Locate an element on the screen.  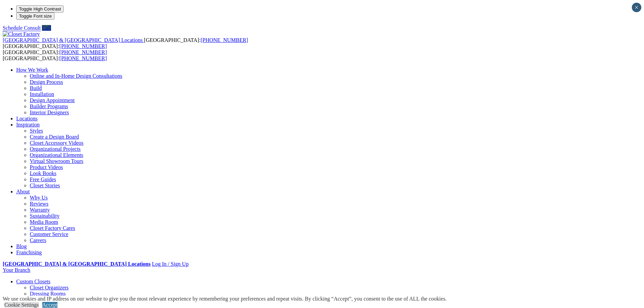
a: Closet Accessory Videos is located at coordinates (56, 143).